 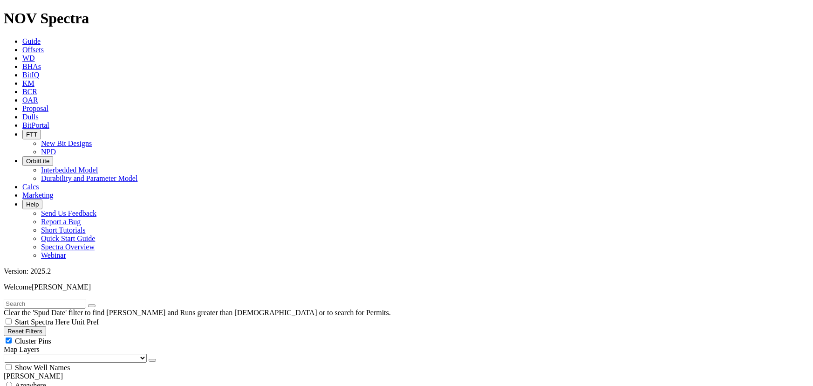 I want to click on a: Calcs, so click(x=31, y=186).